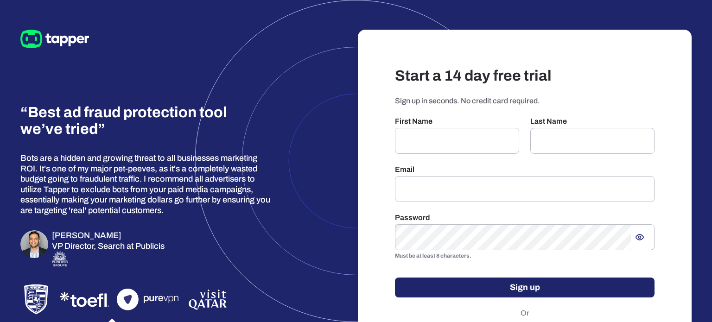  What do you see at coordinates (126, 121) in the screenshot?
I see `h3: “Best ad fraud protection tool we’ve tried”` at bounding box center [126, 121].